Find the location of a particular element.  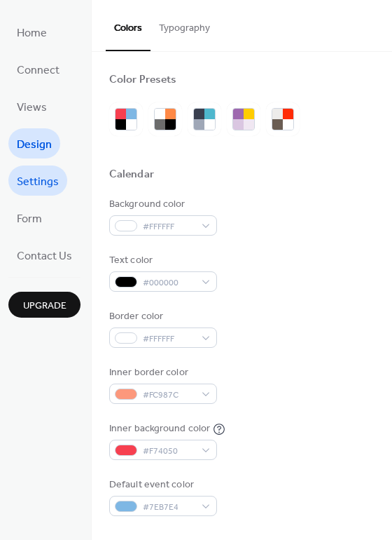

a: Views is located at coordinates (32, 106).